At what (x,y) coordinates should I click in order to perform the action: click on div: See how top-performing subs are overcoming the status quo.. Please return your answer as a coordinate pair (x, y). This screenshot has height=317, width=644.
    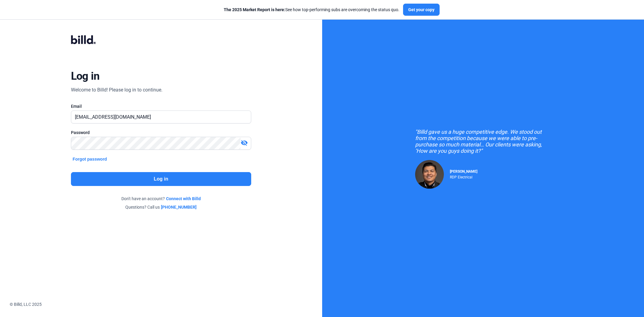
    Looking at the image, I should click on (312, 10).